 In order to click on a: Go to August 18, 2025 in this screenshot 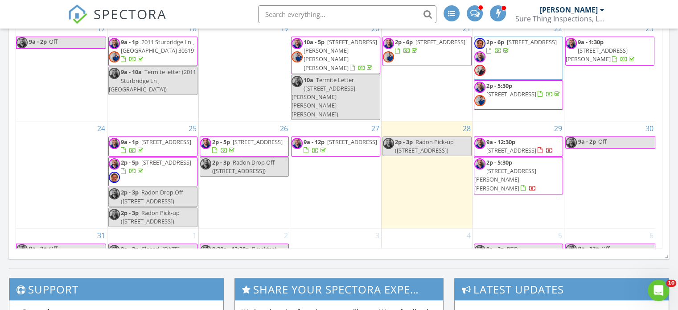, I will do `click(193, 29)`.